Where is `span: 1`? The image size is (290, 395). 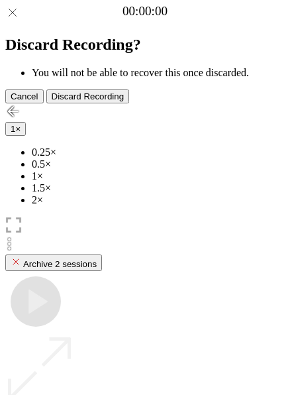
span: 1 is located at coordinates (13, 129).